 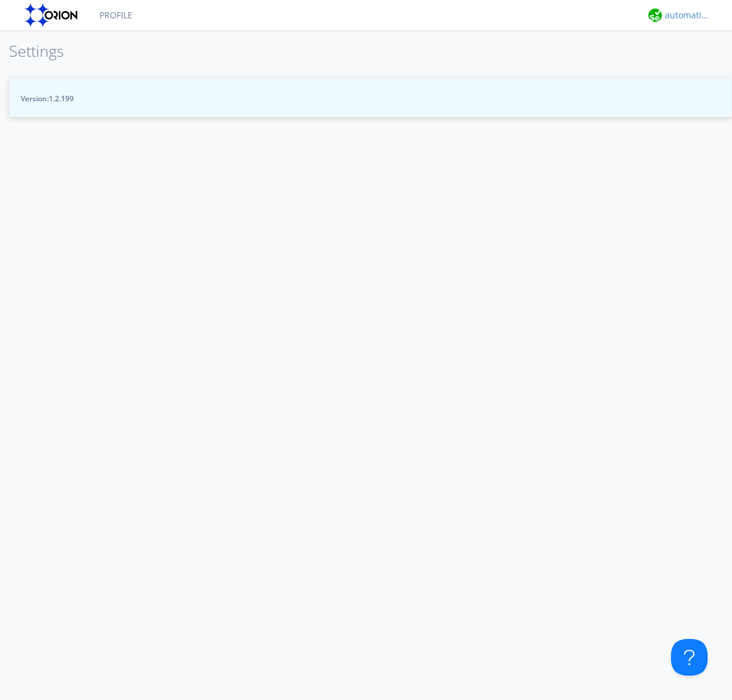 I want to click on img: d2d01cd9b4174d08988066c6d424eccd, so click(x=655, y=15).